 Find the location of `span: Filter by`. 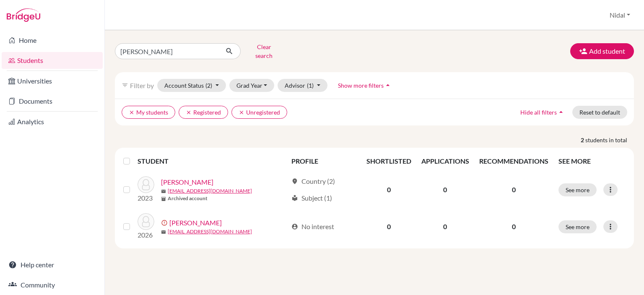

span: Filter by is located at coordinates (142, 85).